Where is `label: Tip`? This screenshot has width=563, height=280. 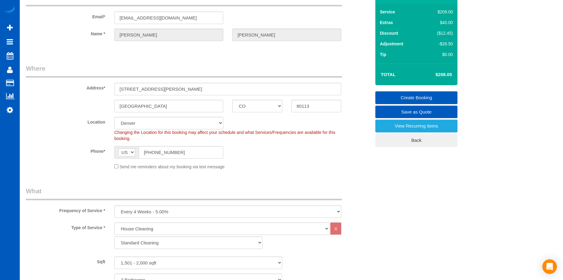 label: Tip is located at coordinates (383, 54).